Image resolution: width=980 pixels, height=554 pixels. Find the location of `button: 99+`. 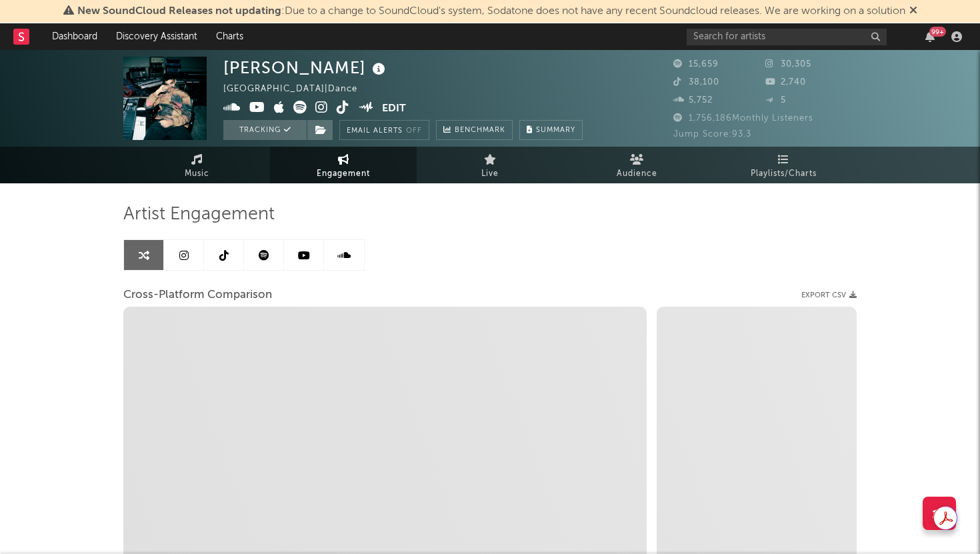

button: 99+ is located at coordinates (930, 36).